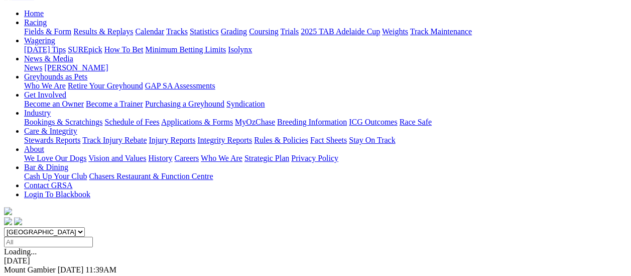 This screenshot has height=276, width=631. What do you see at coordinates (372, 140) in the screenshot?
I see `a: Stay On Track` at bounding box center [372, 140].